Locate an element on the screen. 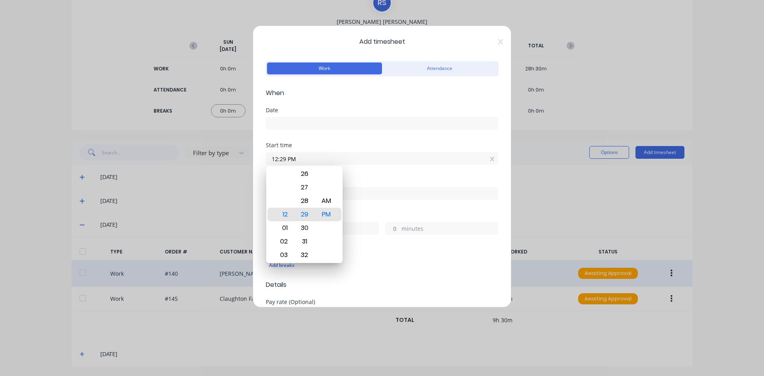 The height and width of the screenshot is (376, 764). button: Work is located at coordinates (324, 68).